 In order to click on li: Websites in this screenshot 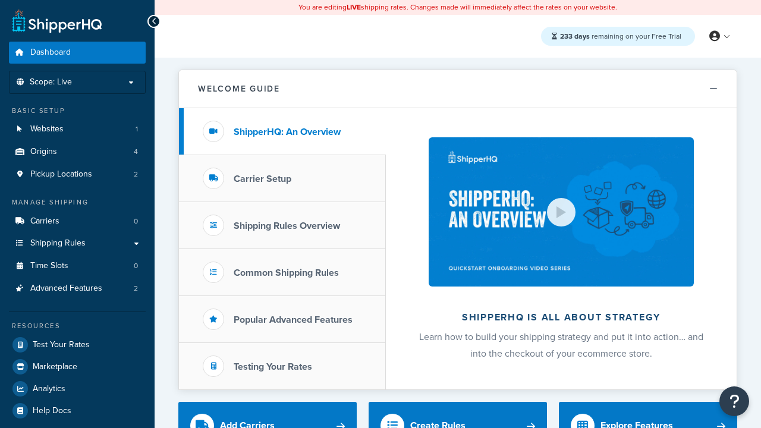, I will do `click(77, 129)`.